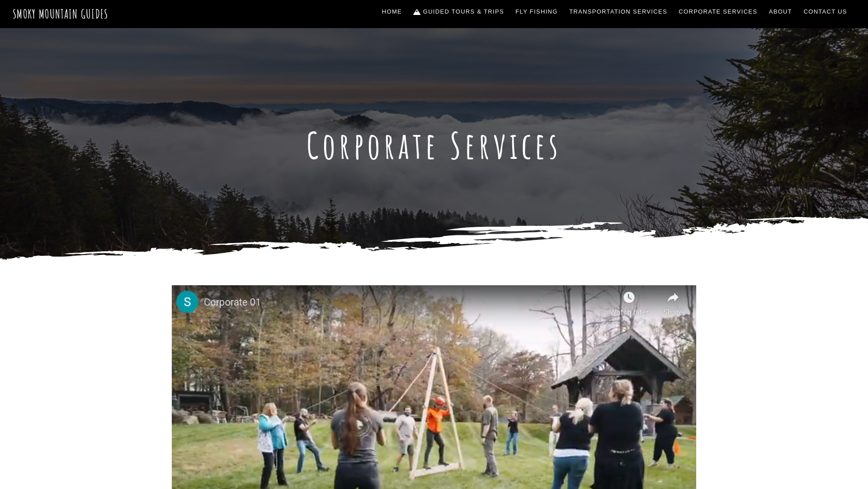  Describe the element at coordinates (459, 12) in the screenshot. I see `a: Guided Tours & Trips` at that location.